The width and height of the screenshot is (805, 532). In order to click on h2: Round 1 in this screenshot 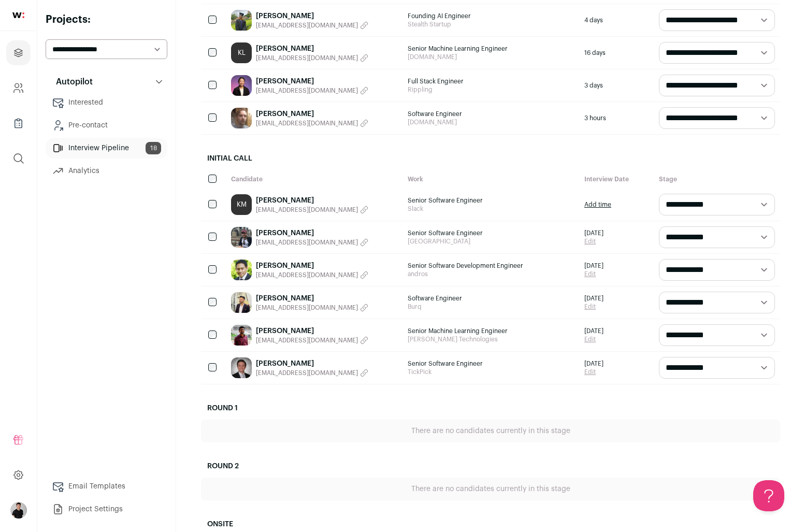, I will do `click(491, 408)`.